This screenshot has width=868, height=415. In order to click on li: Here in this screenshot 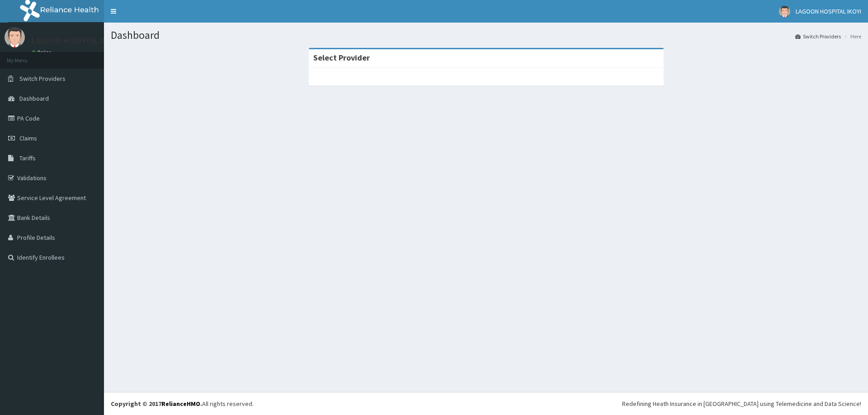, I will do `click(851, 36)`.